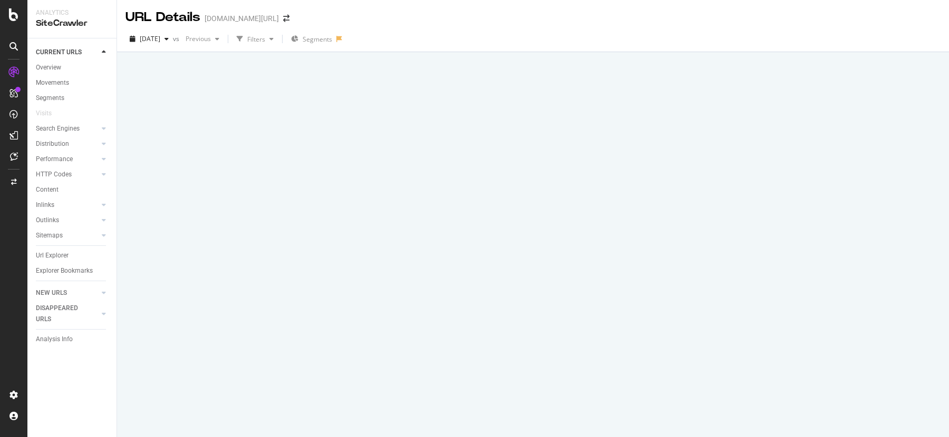  What do you see at coordinates (67, 52) in the screenshot?
I see `a: CURRENT URLS` at bounding box center [67, 52].